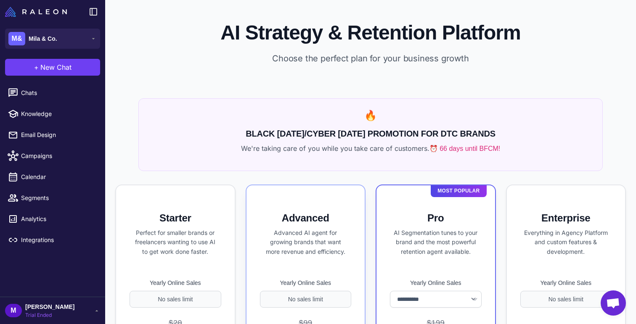 This screenshot has height=324, width=636. Describe the element at coordinates (53, 135) in the screenshot. I see `a: Email Design` at that location.